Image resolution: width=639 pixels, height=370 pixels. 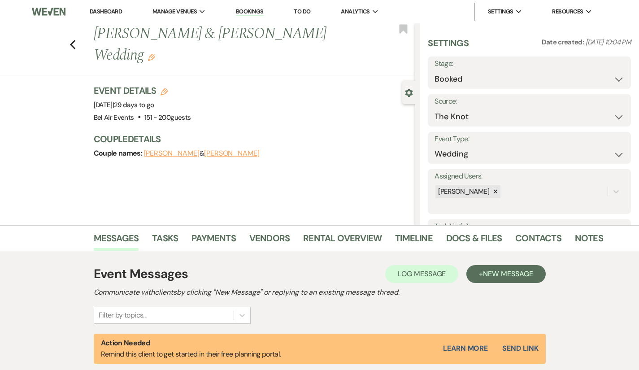 What do you see at coordinates (409, 92) in the screenshot?
I see `button: Close lead details` at bounding box center [409, 92].